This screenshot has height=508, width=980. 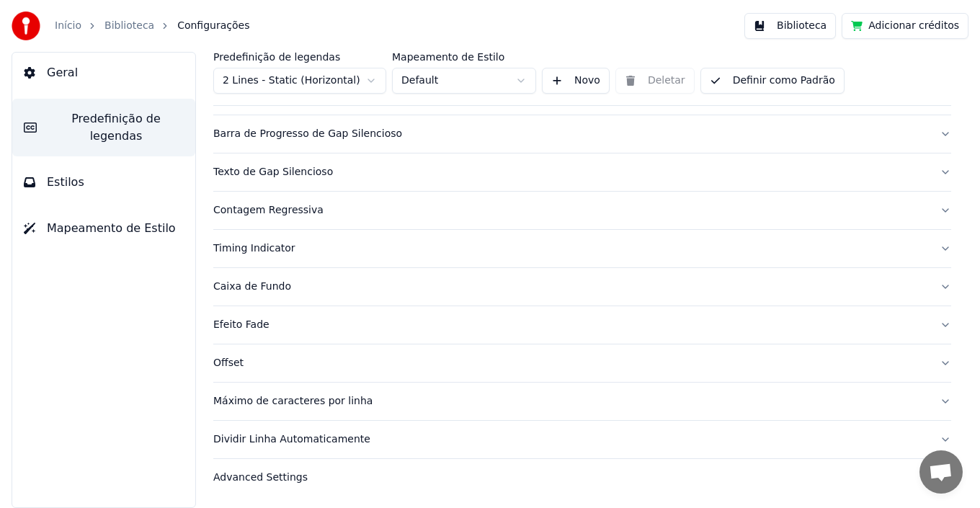 What do you see at coordinates (571, 363) in the screenshot?
I see `div: Offset` at bounding box center [571, 363].